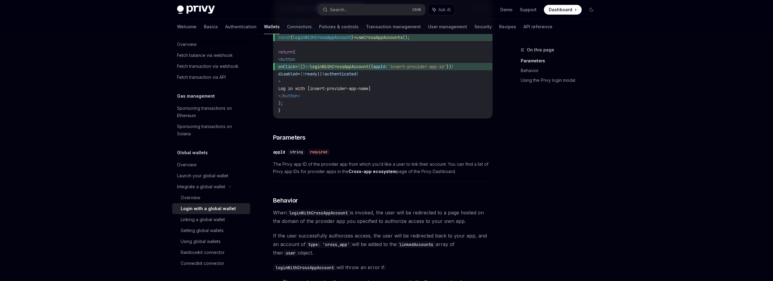  What do you see at coordinates (200, 242) in the screenshot?
I see `div: Using global wallets` at bounding box center [200, 242].